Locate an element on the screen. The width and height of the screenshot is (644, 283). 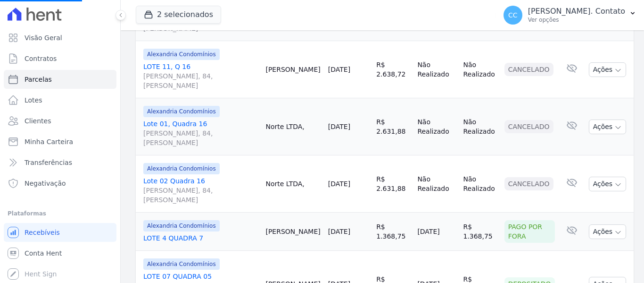
a: Conta Hent is located at coordinates (60, 253).